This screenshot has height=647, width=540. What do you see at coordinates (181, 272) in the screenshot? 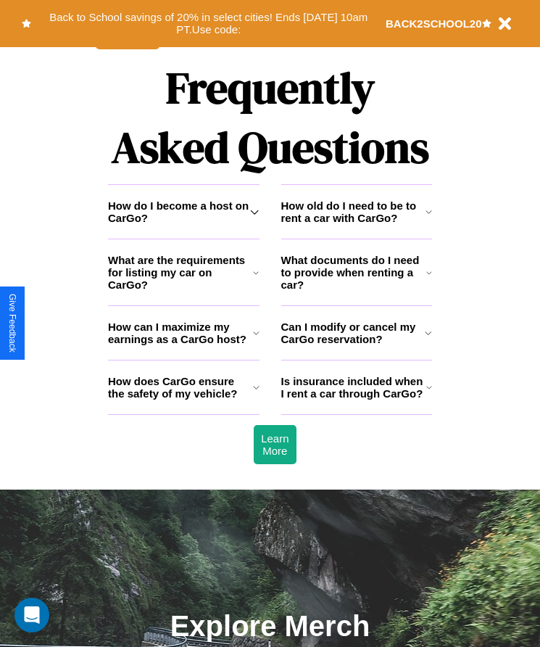
I see `h3: What are the requirements for listing my car on CarGo?` at bounding box center [181, 272].